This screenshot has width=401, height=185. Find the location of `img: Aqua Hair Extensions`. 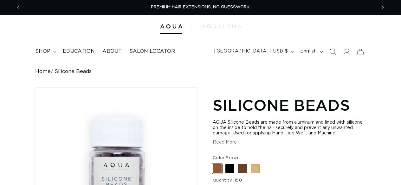

img: Aqua Hair Extensions is located at coordinates (171, 27).